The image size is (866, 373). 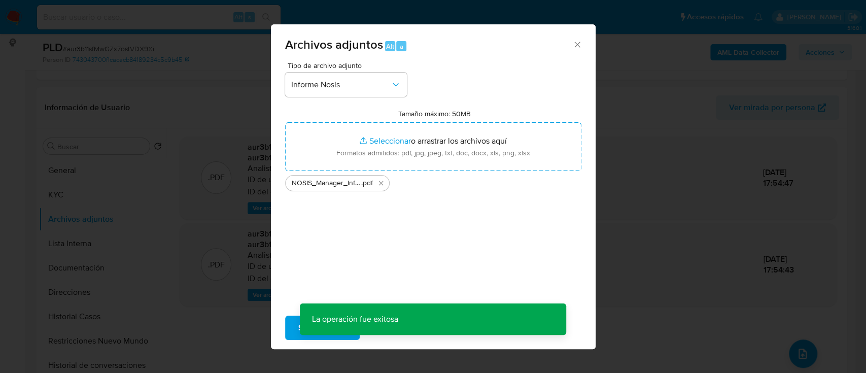 I want to click on button: Eliminar NOSIS_Manager_InformeIndividual_20399495076_654927_20250812140616.pdf, so click(x=381, y=183).